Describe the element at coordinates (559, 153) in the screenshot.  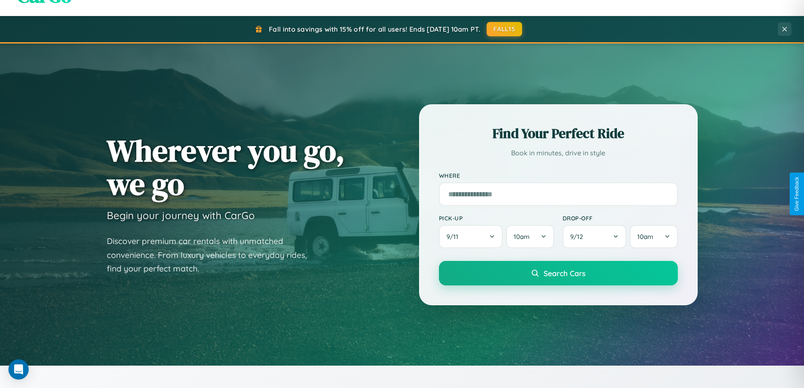
I see `p: Book in minutes, drive in style` at that location.